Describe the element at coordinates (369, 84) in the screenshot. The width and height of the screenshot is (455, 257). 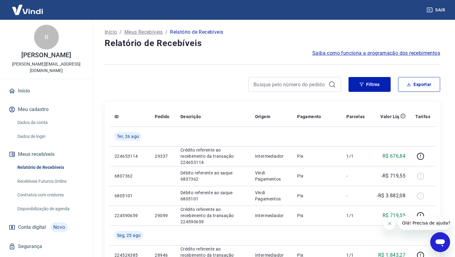
I see `button: Filtros` at that location.